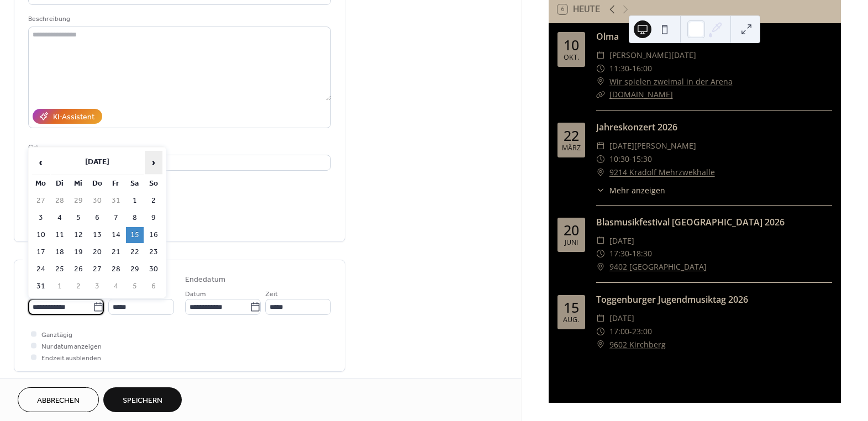 The width and height of the screenshot is (868, 421). Describe the element at coordinates (67, 116) in the screenshot. I see `button: KI-Assistent` at that location.